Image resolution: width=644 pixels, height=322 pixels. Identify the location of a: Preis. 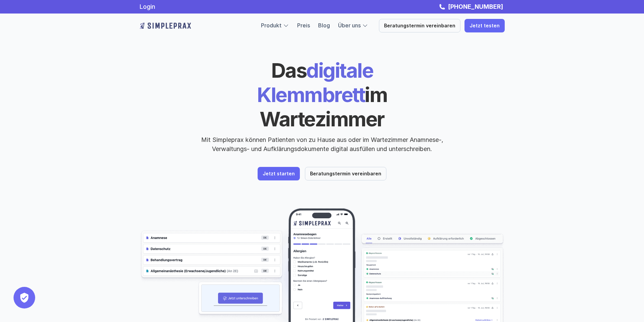
(304, 25).